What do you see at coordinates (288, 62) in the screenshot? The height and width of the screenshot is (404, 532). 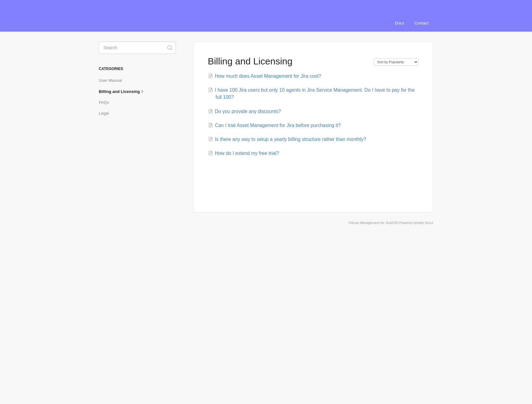 I see `h1: Billing and Licensing` at bounding box center [288, 62].